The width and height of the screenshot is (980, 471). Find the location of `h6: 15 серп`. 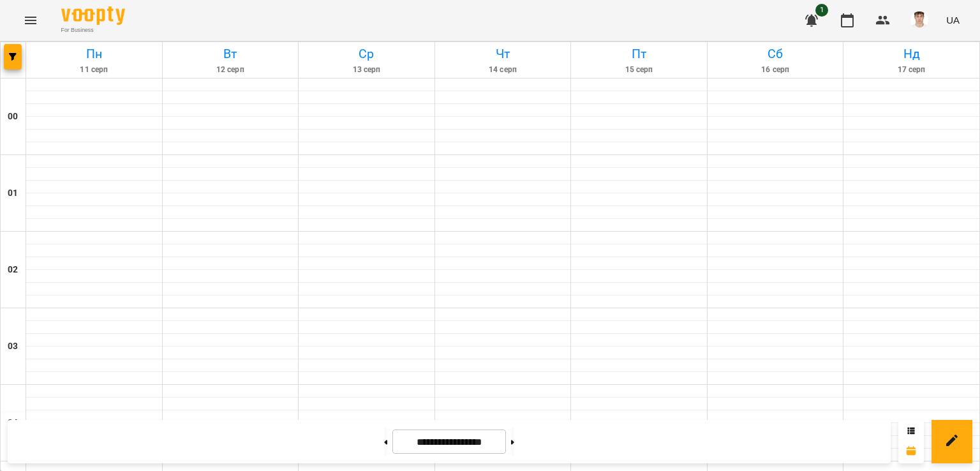

h6: 15 серп is located at coordinates (638, 70).